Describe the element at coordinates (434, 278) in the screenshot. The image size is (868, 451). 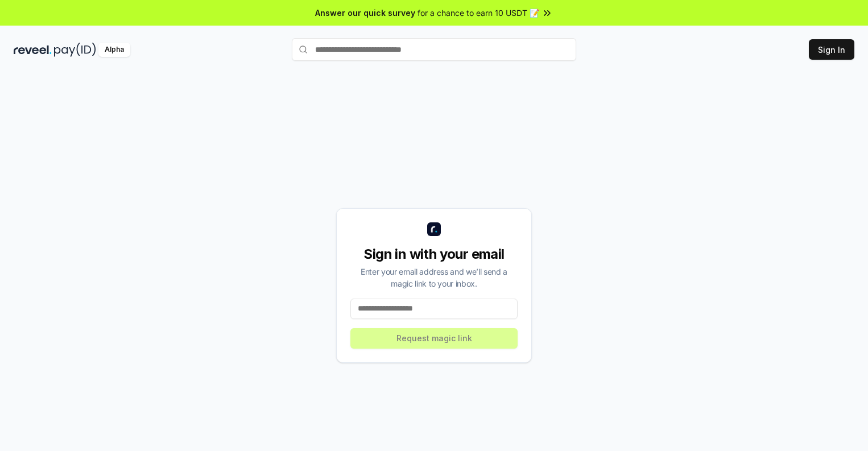
I see `div: Enter your email address and we’ll send a magic link to your inbox.` at that location.